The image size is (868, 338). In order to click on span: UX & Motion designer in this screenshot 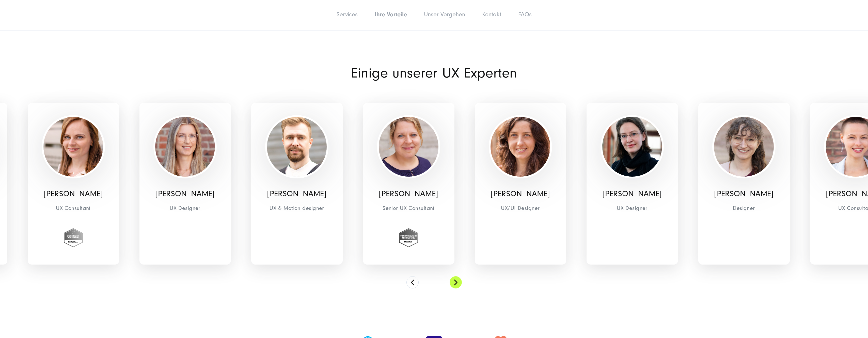, I will do `click(297, 208)`.